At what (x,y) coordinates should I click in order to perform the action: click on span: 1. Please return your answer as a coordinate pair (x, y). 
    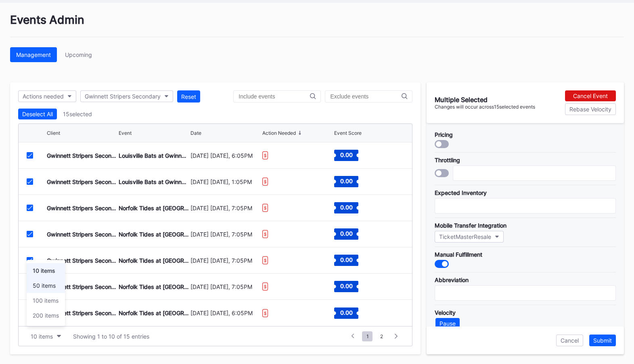
    Looking at the image, I should click on (367, 336).